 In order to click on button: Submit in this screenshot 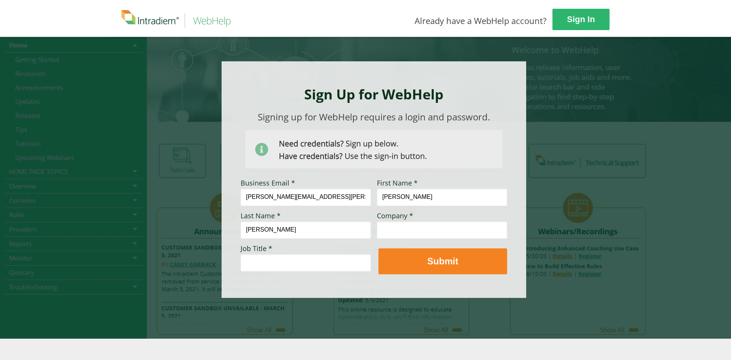, I will do `click(443, 261)`.